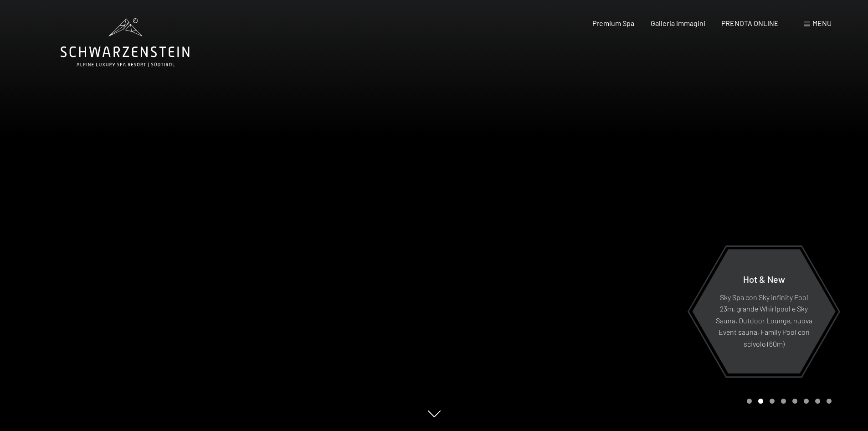 The image size is (868, 431). Describe the element at coordinates (764, 320) in the screenshot. I see `p: Sky Spa con Sky infinity Pool 23m, grande Whirlpool e Sky Sauna, Outdoor Lounge, nuova Event saun...` at that location.